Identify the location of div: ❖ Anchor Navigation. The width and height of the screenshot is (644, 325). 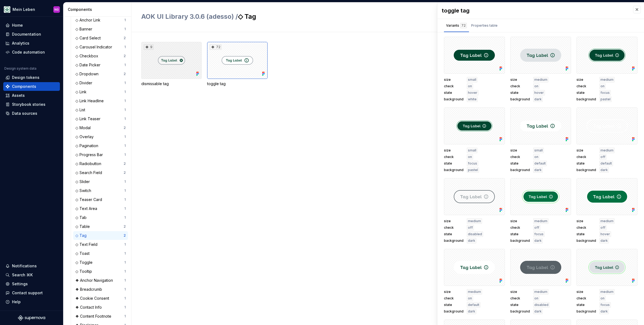
(95, 281).